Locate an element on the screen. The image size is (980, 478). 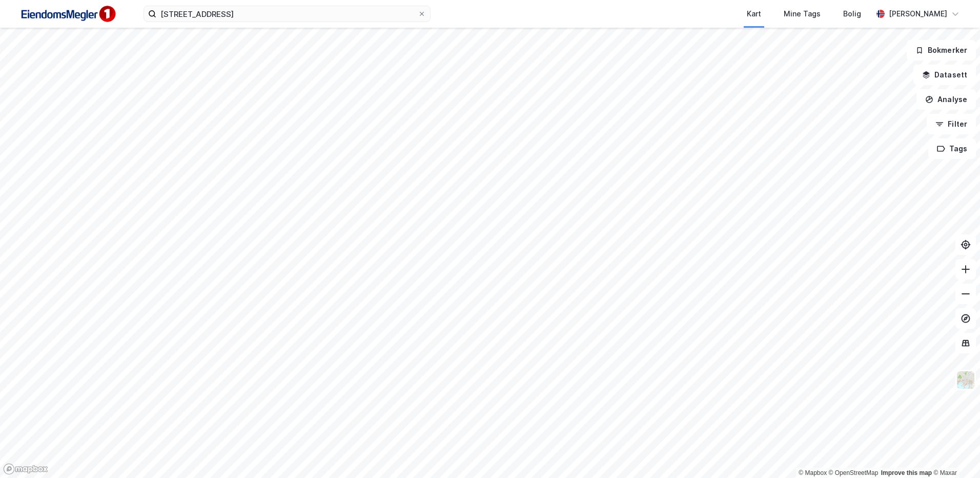
a: Mapbox homepage is located at coordinates (26, 469).